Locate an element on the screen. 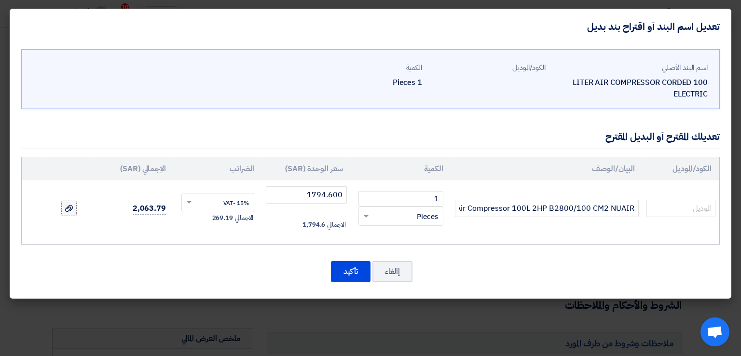  input: Add Item Description is located at coordinates (547, 208).